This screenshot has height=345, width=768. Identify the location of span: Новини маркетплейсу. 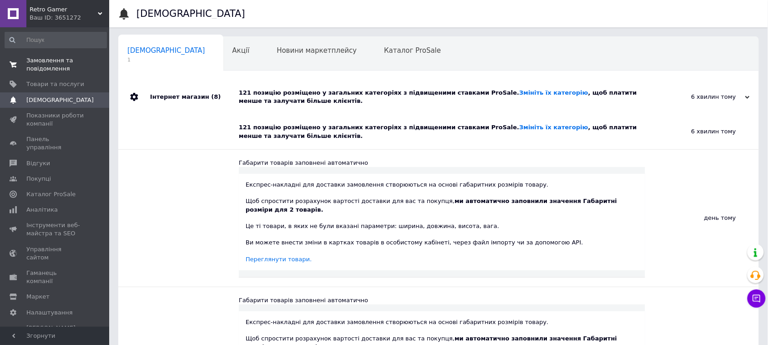
(317, 51).